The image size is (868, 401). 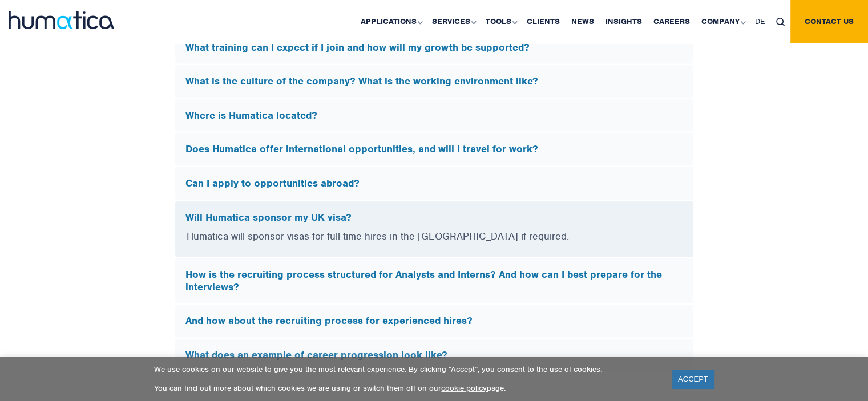 I want to click on span: DE, so click(x=760, y=21).